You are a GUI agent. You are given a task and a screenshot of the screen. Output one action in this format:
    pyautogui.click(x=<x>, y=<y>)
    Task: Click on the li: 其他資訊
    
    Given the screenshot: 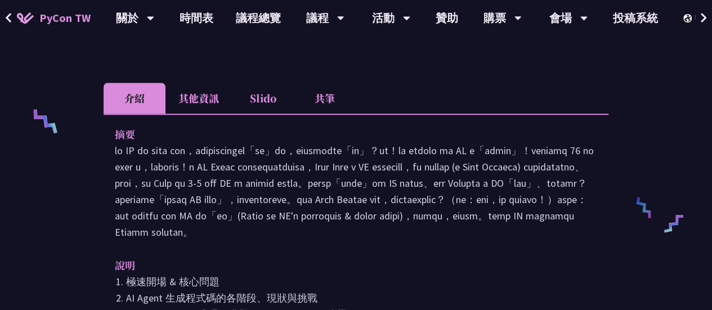 What is the action you would take?
    pyautogui.click(x=199, y=98)
    